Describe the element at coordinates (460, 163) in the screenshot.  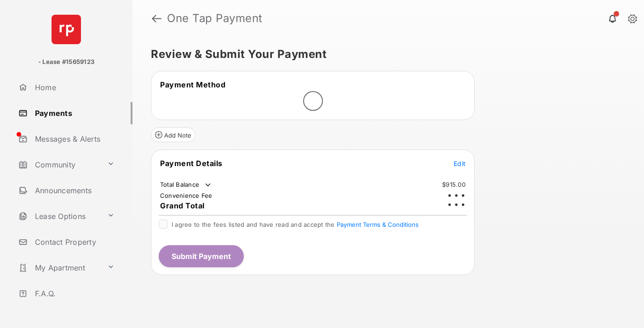
I see `button: Edit` at that location.